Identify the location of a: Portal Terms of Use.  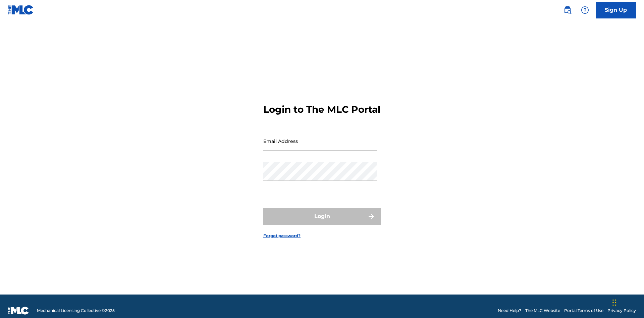
(584, 311).